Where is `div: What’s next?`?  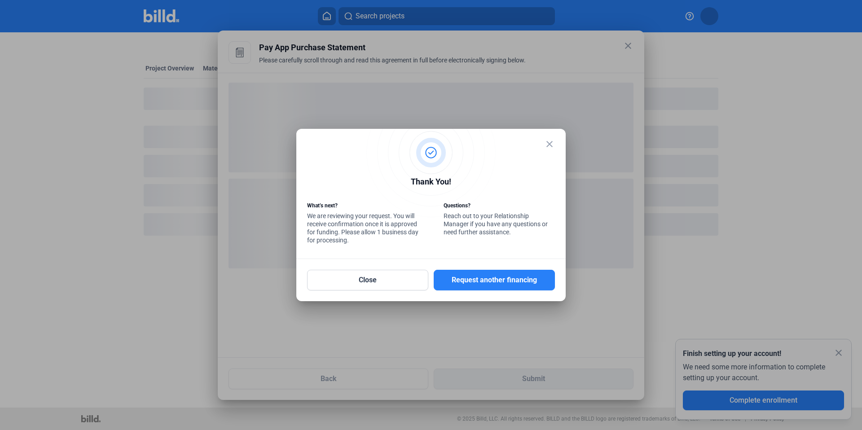
div: What’s next? is located at coordinates (363, 206).